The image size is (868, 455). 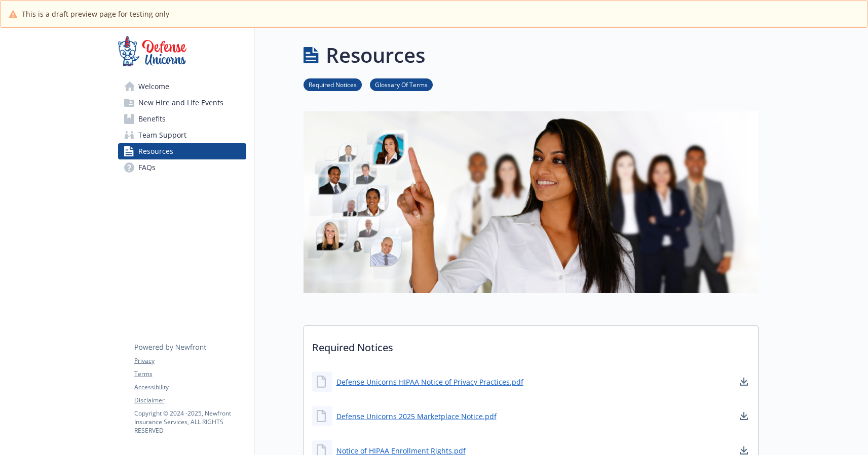 What do you see at coordinates (416, 416) in the screenshot?
I see `a: Defense Unicorns 2025 Marketplace Notice.pdf` at bounding box center [416, 416].